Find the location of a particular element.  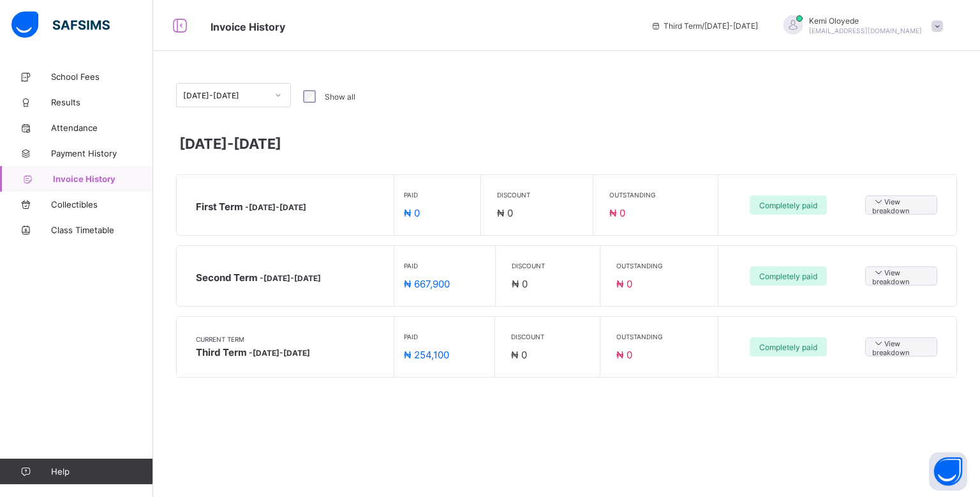

span: session/term information is located at coordinates (704, 25).